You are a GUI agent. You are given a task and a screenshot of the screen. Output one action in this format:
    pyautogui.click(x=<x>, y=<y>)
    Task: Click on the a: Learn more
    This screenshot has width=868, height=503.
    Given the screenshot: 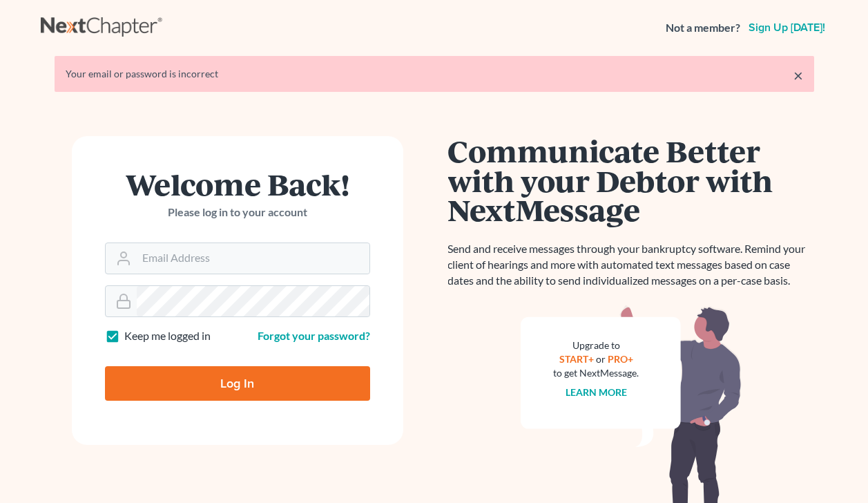 What is the action you would take?
    pyautogui.click(x=596, y=392)
    